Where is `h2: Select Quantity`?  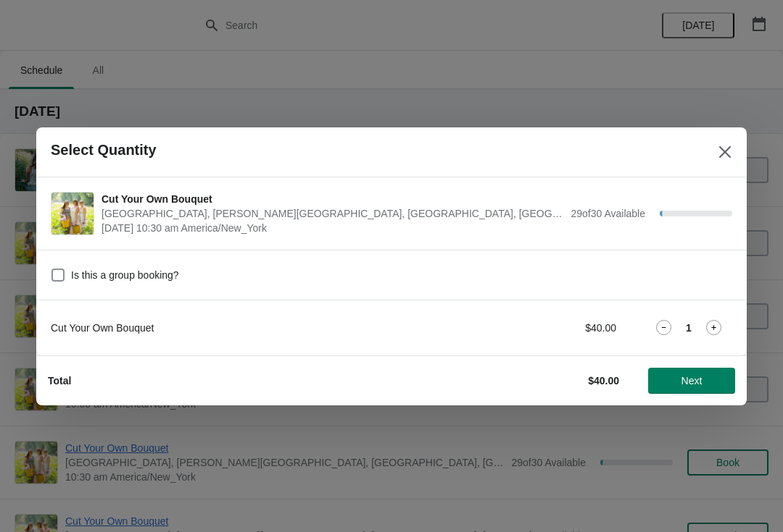 h2: Select Quantity is located at coordinates (104, 149).